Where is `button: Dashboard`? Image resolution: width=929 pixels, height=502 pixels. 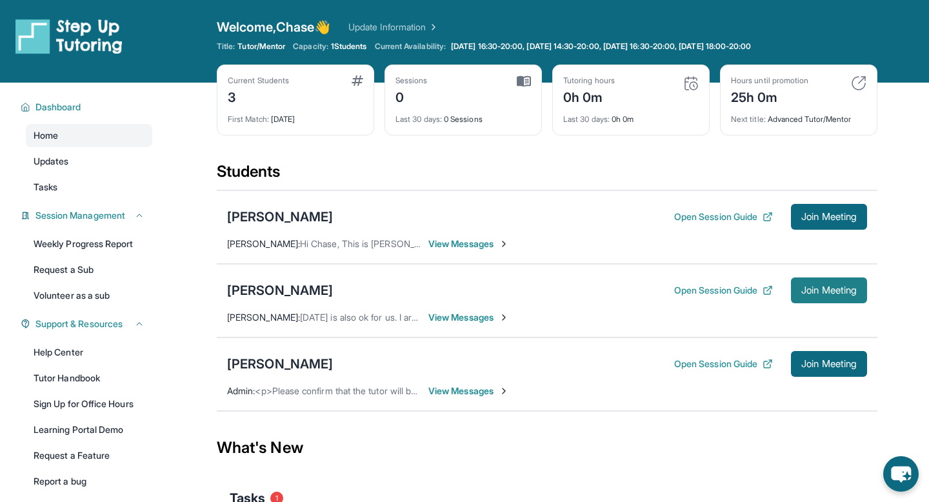 button: Dashboard is located at coordinates (87, 107).